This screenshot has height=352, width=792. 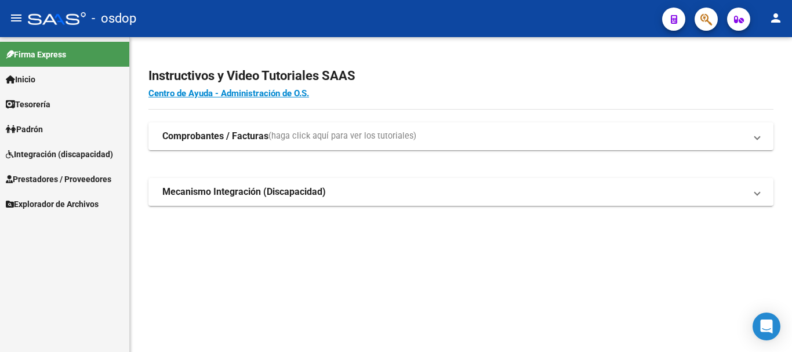 What do you see at coordinates (228, 93) in the screenshot?
I see `a: Centro de Ayuda - Administración de O.S.` at bounding box center [228, 93].